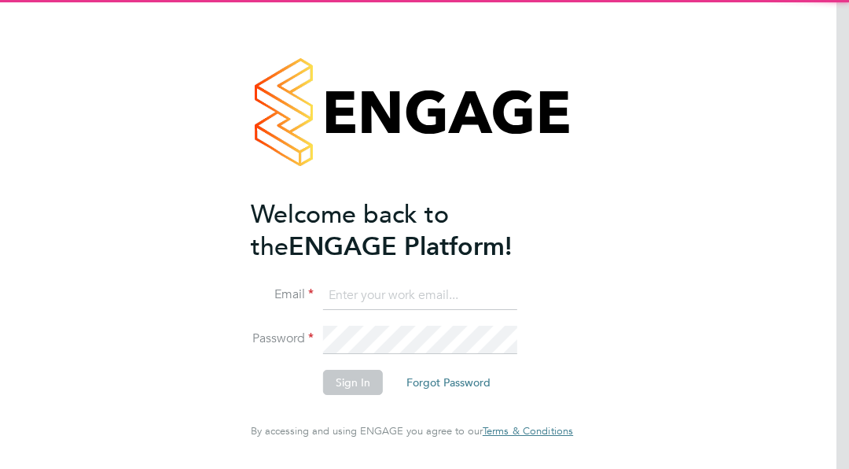  What do you see at coordinates (282, 294) in the screenshot?
I see `label: Email` at bounding box center [282, 294].